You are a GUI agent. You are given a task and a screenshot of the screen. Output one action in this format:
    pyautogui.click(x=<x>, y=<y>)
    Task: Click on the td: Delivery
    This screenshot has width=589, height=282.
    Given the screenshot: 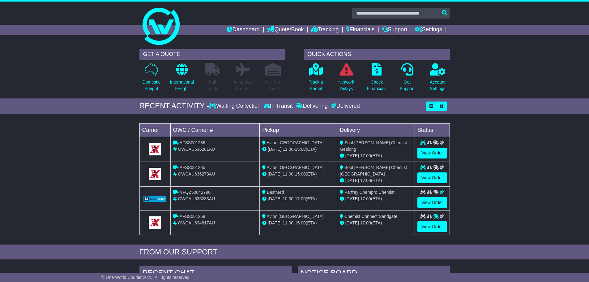 What is the action you would take?
    pyautogui.click(x=376, y=130)
    